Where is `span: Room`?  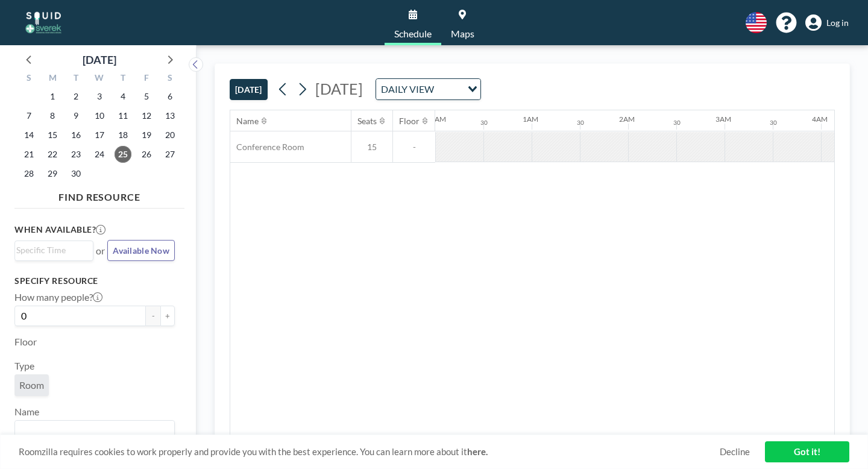
span: Room is located at coordinates (31, 385).